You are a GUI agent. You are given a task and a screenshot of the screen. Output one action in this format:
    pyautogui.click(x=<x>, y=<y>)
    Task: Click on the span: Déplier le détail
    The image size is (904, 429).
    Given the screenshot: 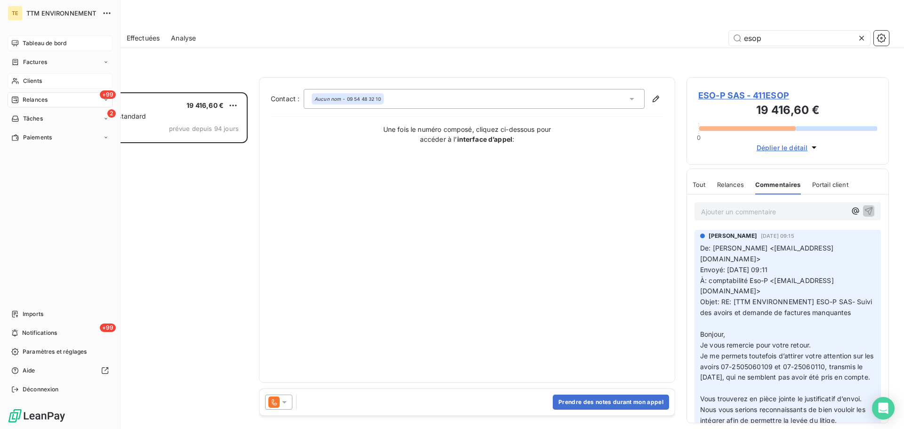 What is the action you would take?
    pyautogui.click(x=782, y=147)
    